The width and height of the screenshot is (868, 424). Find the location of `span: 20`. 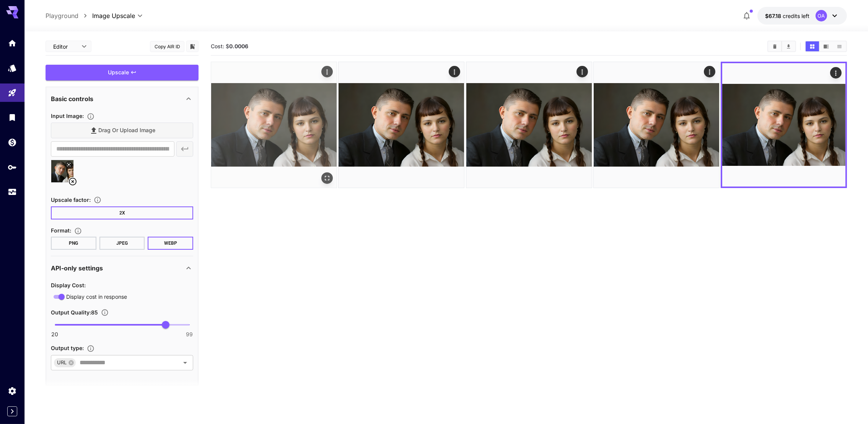

span: 20 is located at coordinates (55, 334).